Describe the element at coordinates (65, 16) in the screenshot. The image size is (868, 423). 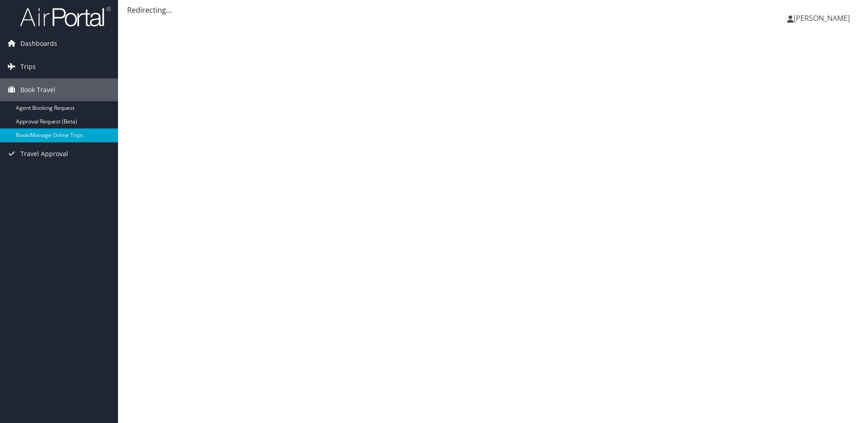
I see `img: airportal-logo.png` at that location.